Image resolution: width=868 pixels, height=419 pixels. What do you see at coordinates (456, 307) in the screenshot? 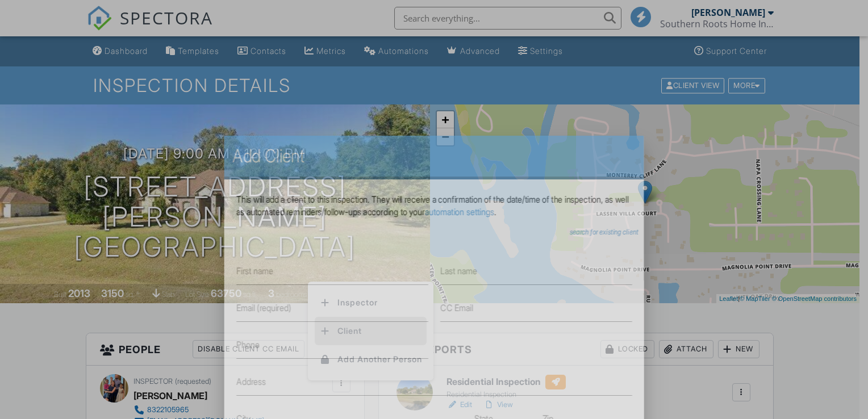
I see `label: CC Email` at bounding box center [456, 307].